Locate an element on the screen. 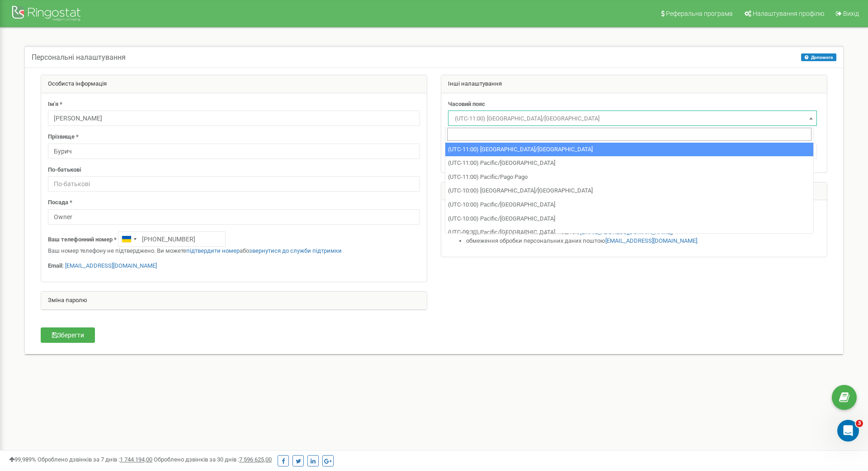 This screenshot has height=471, width=868. span: (UTC-11:00) Pacific/Midway is located at coordinates (632, 118).